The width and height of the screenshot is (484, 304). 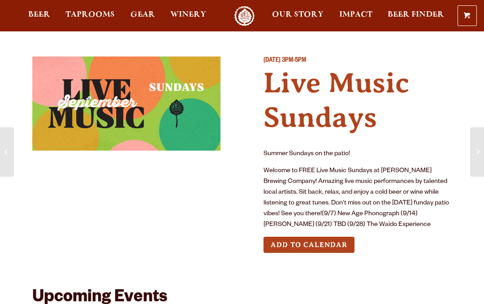 What do you see at coordinates (188, 15) in the screenshot?
I see `span: Winery` at bounding box center [188, 15].